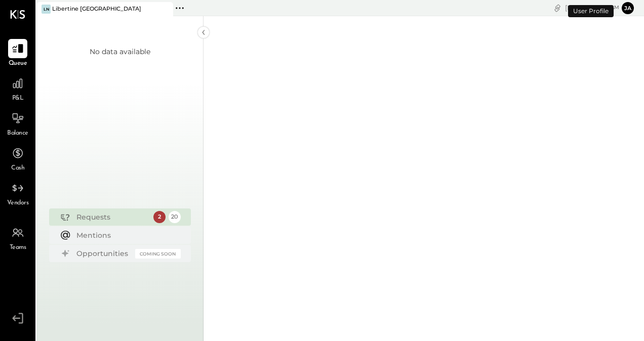  What do you see at coordinates (18, 168) in the screenshot?
I see `span: Cash` at bounding box center [18, 168].